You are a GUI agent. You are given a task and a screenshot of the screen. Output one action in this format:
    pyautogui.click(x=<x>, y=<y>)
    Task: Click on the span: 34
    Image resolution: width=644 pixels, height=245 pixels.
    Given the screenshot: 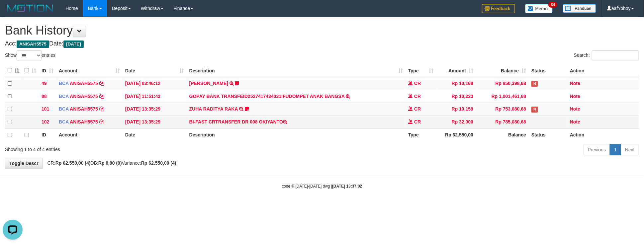 What is the action you would take?
    pyautogui.click(x=552, y=5)
    